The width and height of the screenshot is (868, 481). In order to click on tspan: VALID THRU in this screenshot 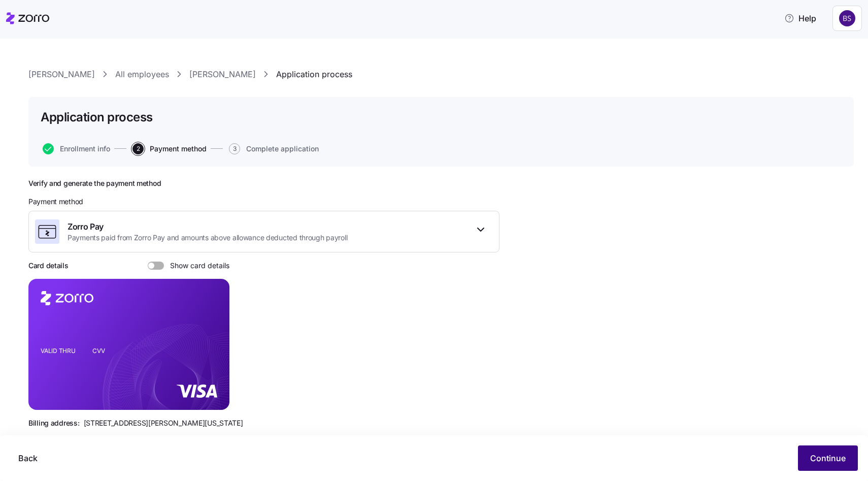, I will do `click(58, 351)`.